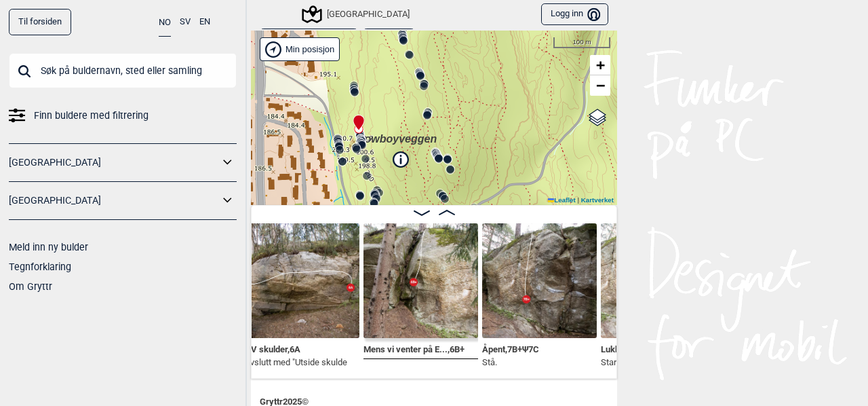 This screenshot has width=868, height=406. I want to click on button: Logg inn, so click(574, 14).